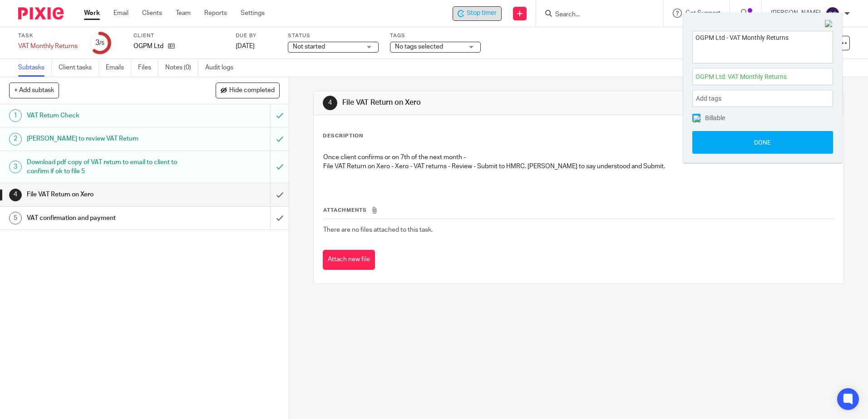 The height and width of the screenshot is (419, 868). What do you see at coordinates (252, 91) in the screenshot?
I see `span: Hide completed` at bounding box center [252, 91].